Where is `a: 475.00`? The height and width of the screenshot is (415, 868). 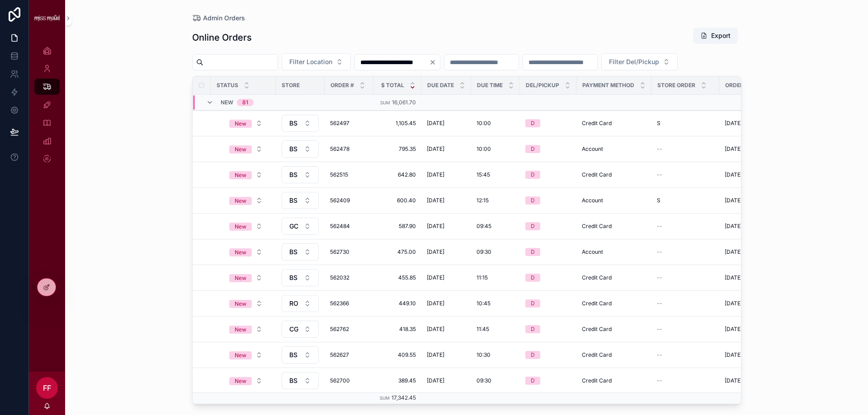 a: 475.00 is located at coordinates (397, 252).